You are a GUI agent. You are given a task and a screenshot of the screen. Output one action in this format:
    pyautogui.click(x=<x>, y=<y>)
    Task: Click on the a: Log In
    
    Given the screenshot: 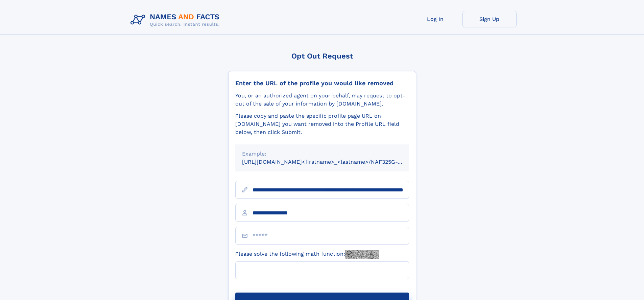 What is the action you would take?
    pyautogui.click(x=435, y=19)
    